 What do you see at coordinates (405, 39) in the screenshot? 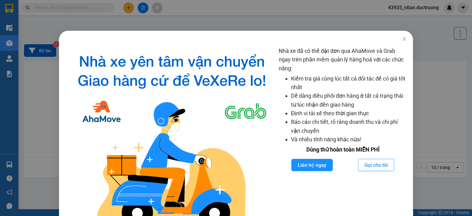
I see `span: close` at bounding box center [405, 39].